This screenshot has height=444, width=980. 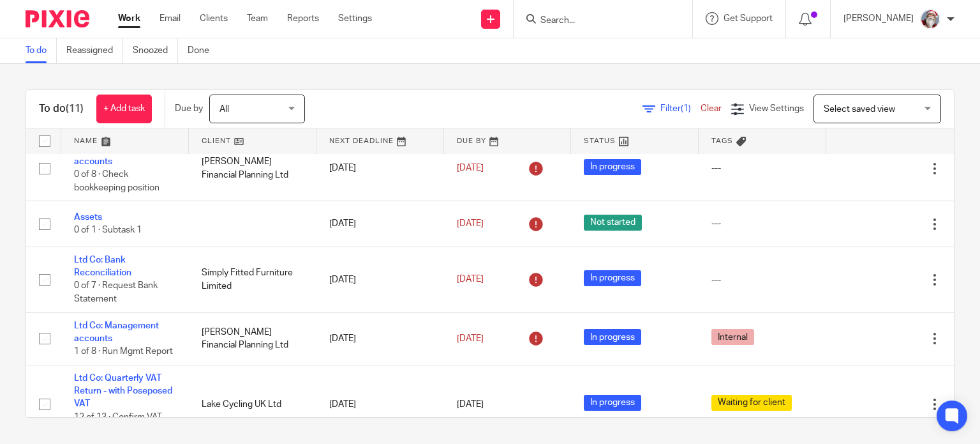 What do you see at coordinates (189, 109) in the screenshot?
I see `p: Due by` at bounding box center [189, 109].